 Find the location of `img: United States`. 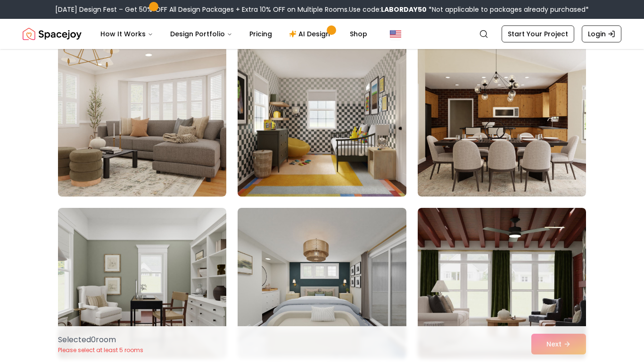

img: United States is located at coordinates (395, 34).